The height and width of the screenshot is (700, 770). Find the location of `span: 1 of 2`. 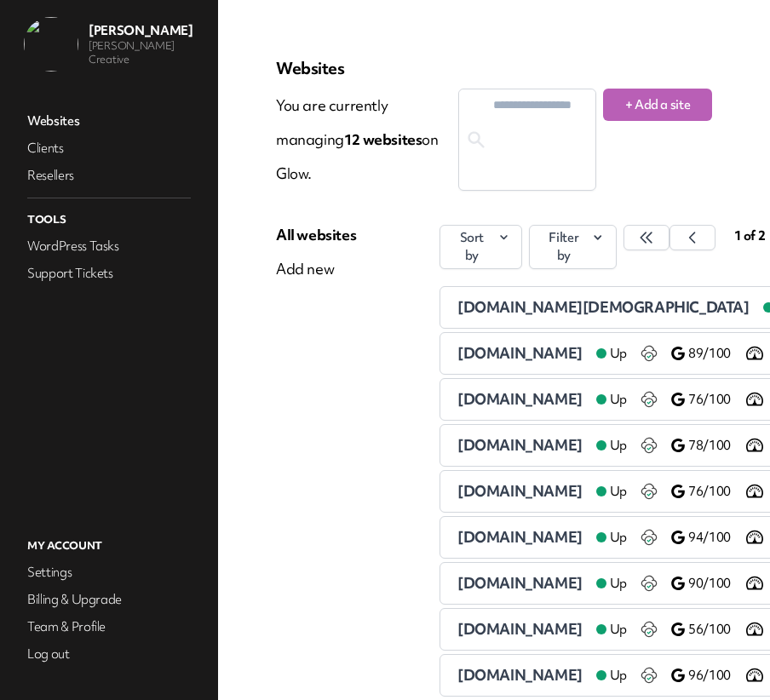

span: 1 of 2 is located at coordinates (749, 236).